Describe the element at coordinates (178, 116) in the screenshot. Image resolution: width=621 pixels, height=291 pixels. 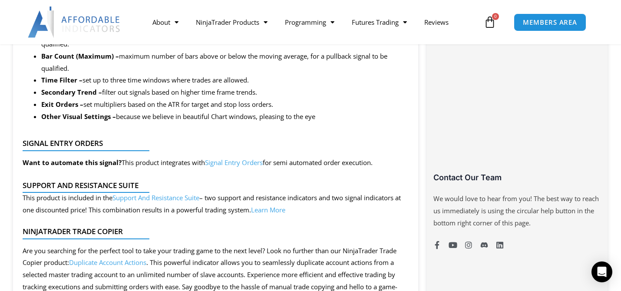
I see `span: because we believe in beautiful Chart windows, pleasing to the eye` at that location.